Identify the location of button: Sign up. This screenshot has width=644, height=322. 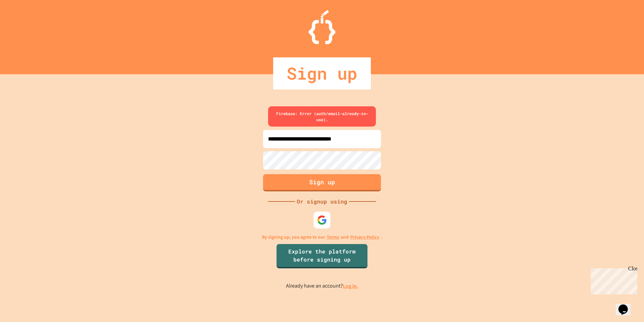
(322, 182).